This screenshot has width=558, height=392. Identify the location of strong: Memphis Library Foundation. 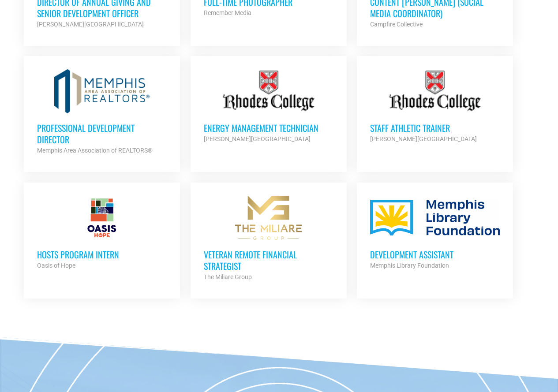
(410, 265).